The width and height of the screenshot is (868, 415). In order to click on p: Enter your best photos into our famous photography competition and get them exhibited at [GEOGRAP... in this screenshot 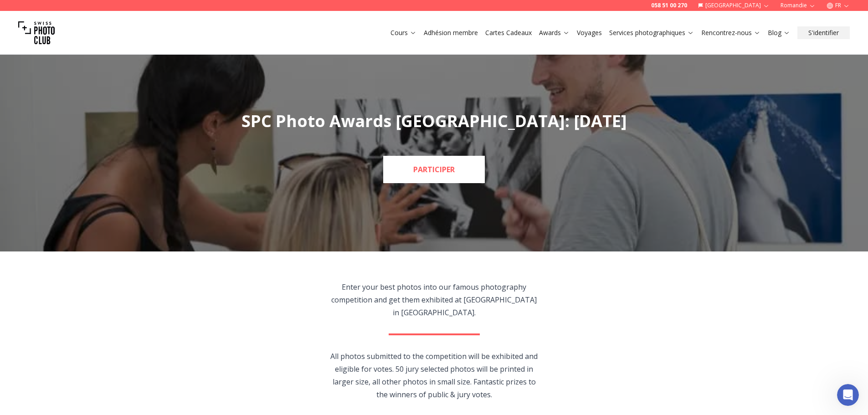, I will do `click(434, 300)`.